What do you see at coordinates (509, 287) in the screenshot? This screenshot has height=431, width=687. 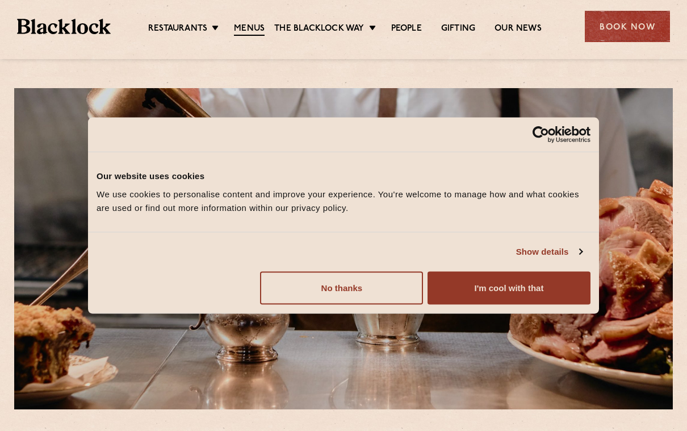 I see `button: I'm cool with that` at bounding box center [509, 287].